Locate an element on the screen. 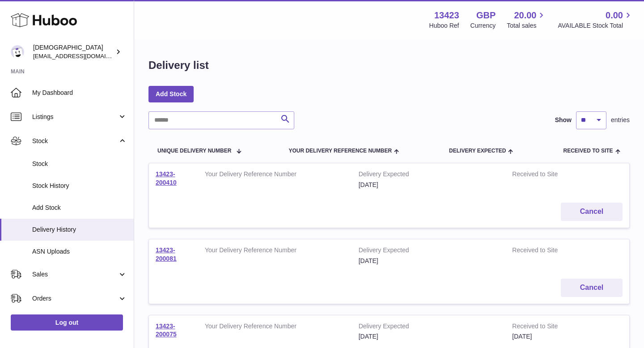  span: Add Stock is located at coordinates (80, 207).